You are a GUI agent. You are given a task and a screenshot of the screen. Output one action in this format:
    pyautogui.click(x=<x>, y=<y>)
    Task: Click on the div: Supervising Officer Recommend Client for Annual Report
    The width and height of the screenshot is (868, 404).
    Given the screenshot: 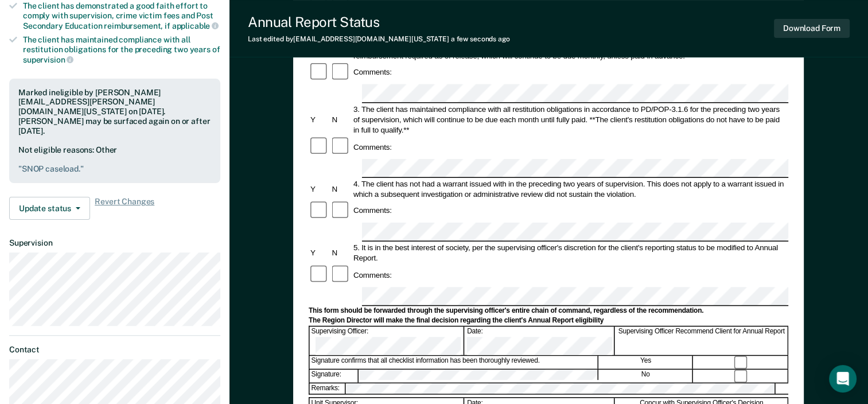 What is the action you would take?
    pyautogui.click(x=702, y=341)
    